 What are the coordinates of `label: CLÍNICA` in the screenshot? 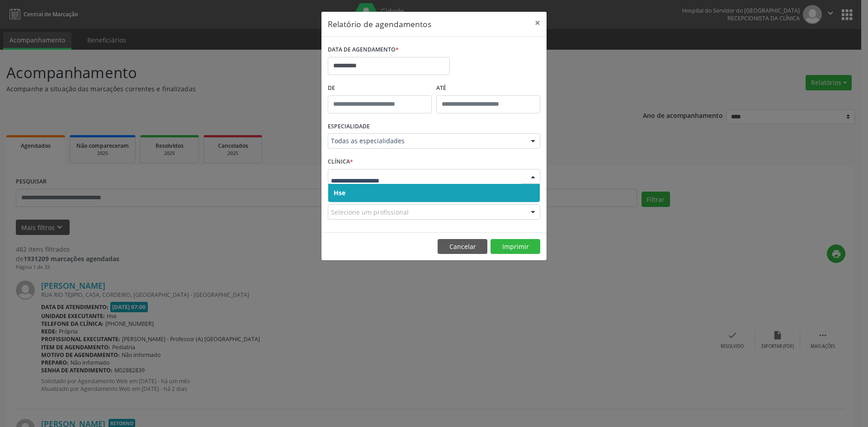 It's located at (340, 162).